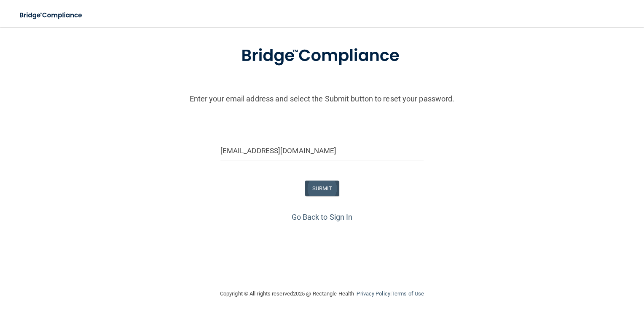 This screenshot has height=314, width=644. I want to click on a: Privacy Policy, so click(373, 293).